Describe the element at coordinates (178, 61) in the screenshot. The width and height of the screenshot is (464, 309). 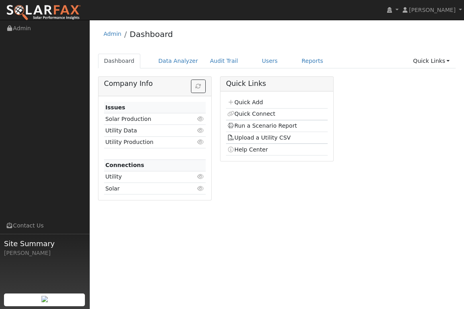
I see `a: Data Analyzer` at that location.